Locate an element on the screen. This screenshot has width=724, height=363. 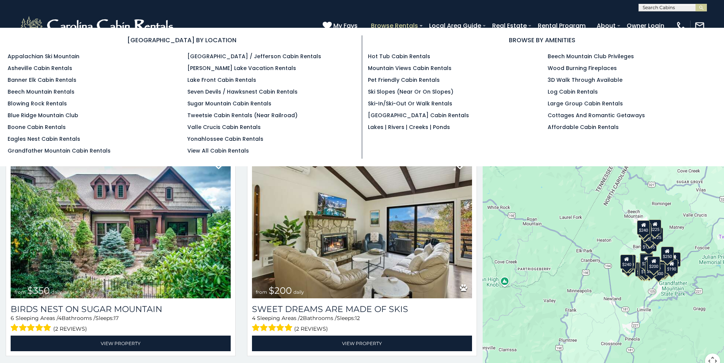
a: Asheville Cabin Rentals is located at coordinates (40, 68).